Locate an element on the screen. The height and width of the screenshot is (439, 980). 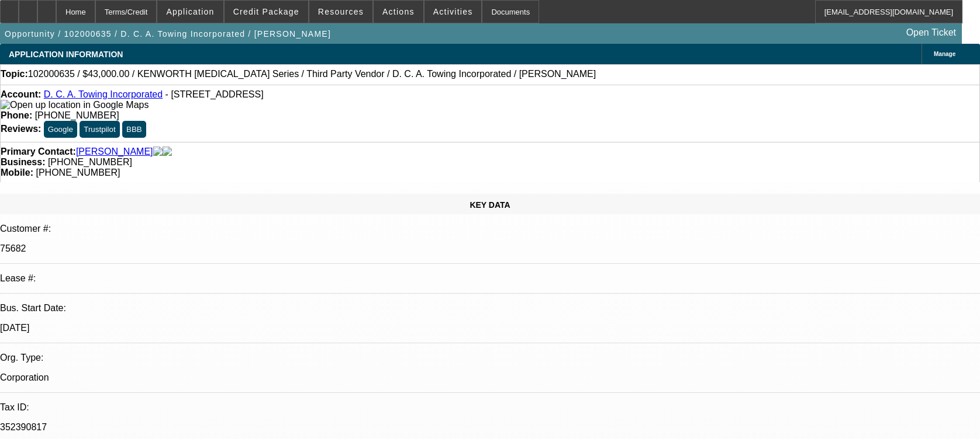
span: Application is located at coordinates (190, 12).